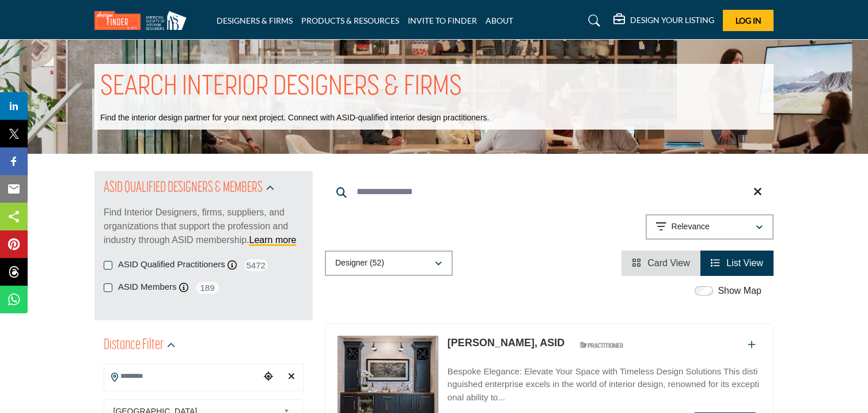 Image resolution: width=868 pixels, height=413 pixels. What do you see at coordinates (669, 263) in the screenshot?
I see `span: Card View` at bounding box center [669, 263].